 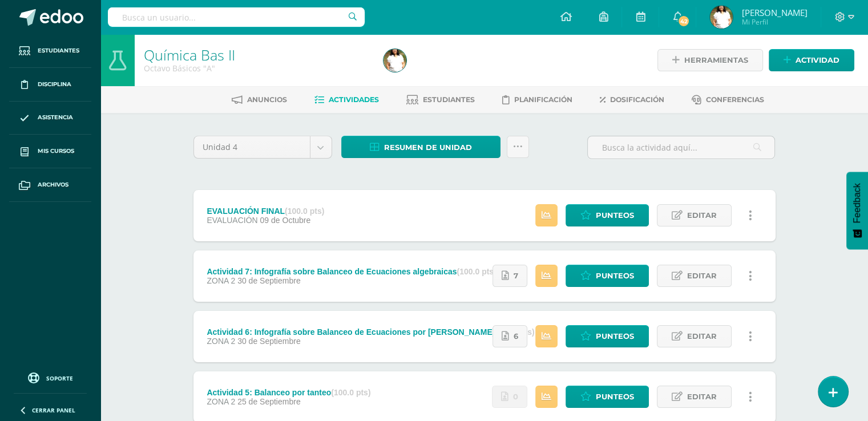 What do you see at coordinates (231, 220) in the screenshot?
I see `span: EVALUACIÓN` at bounding box center [231, 220].